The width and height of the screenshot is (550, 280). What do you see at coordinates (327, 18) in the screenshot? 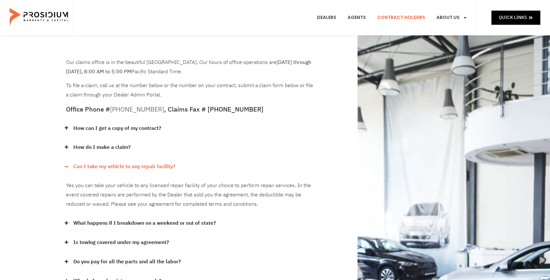
I see `a: Dealers` at bounding box center [327, 18].